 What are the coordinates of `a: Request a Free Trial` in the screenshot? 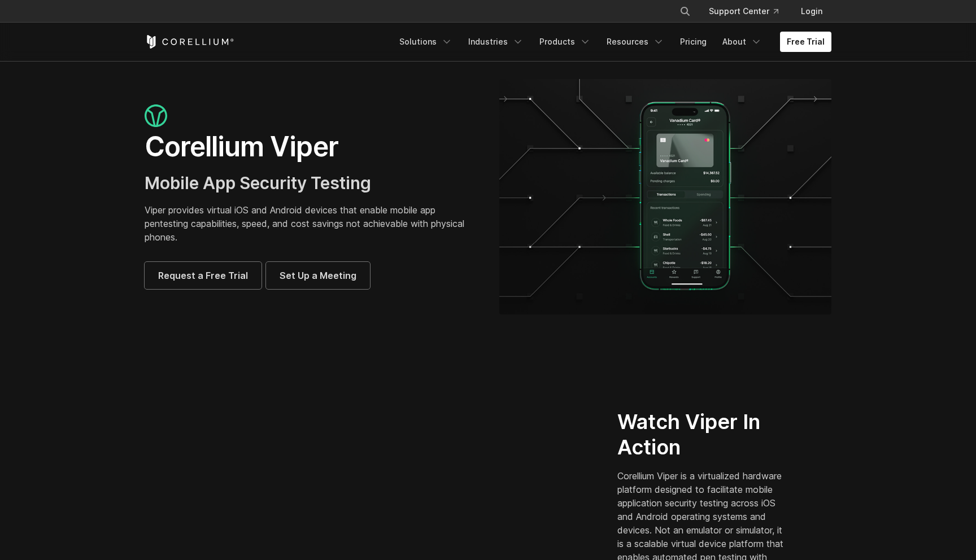 It's located at (203, 275).